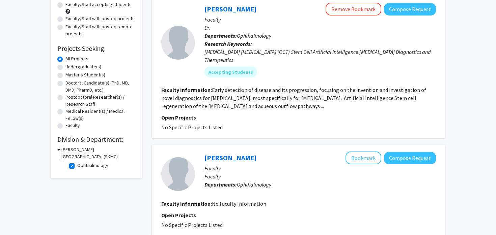 This screenshot has height=235, width=496. Describe the element at coordinates (83, 67) in the screenshot. I see `label: Undergraduate(s)` at that location.